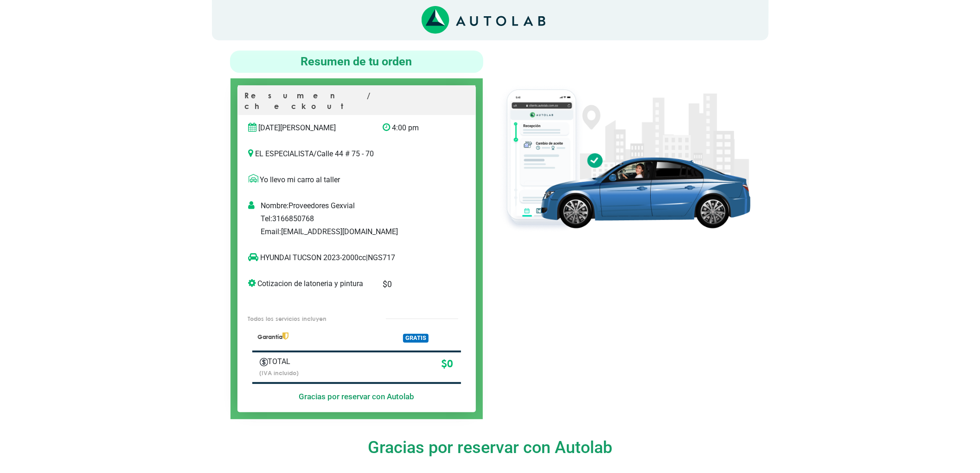  What do you see at coordinates (264, 363) in the screenshot?
I see `img: Autobooking-Iconos-23.png` at bounding box center [264, 363].